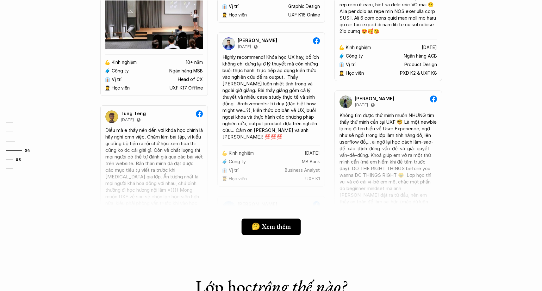 The height and width of the screenshot is (291, 542). Describe the element at coordinates (190, 79) in the screenshot. I see `p: Head of CX` at that location.